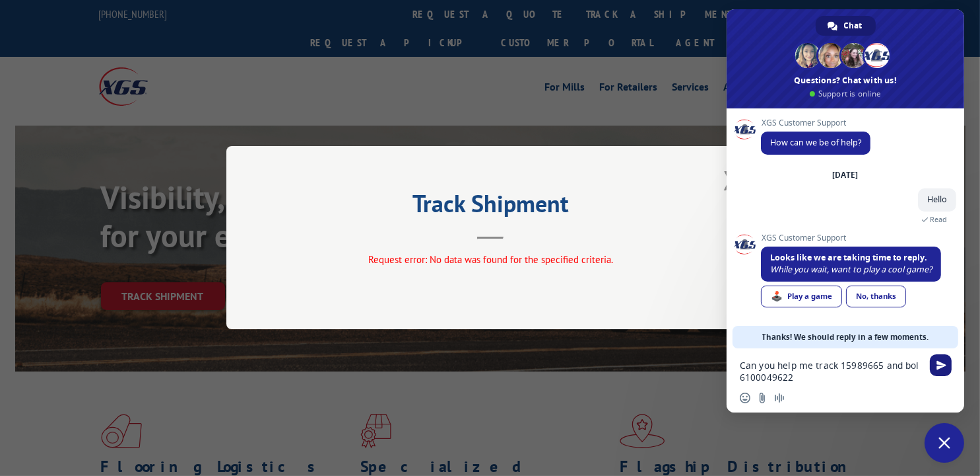 This screenshot has height=476, width=980. I want to click on span: Looks like we are taking time to reply., so click(849, 257).